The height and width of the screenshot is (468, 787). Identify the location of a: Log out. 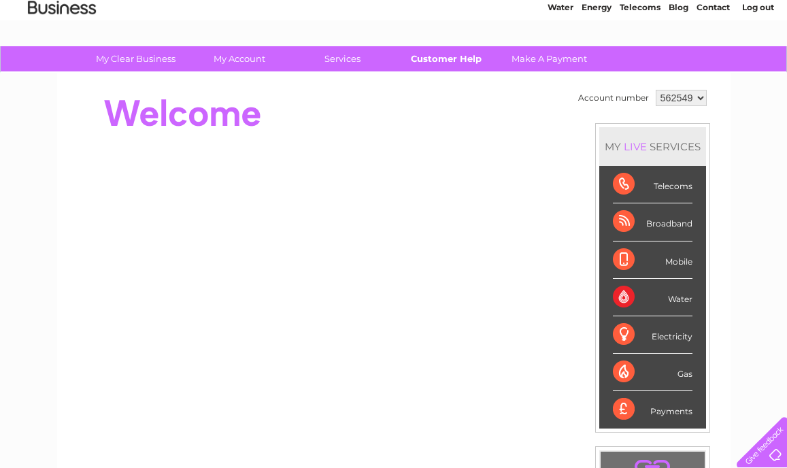
(758, 63).